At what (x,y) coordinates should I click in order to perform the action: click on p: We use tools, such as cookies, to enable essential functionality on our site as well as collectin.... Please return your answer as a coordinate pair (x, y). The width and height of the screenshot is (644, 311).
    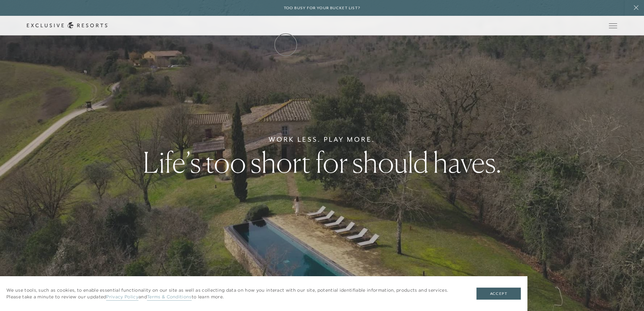
    Looking at the image, I should click on (235, 294).